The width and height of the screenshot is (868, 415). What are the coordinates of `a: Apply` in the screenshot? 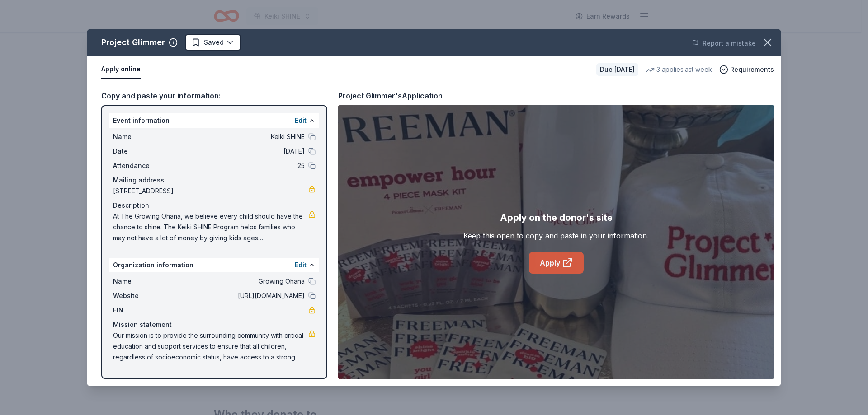 It's located at (556, 263).